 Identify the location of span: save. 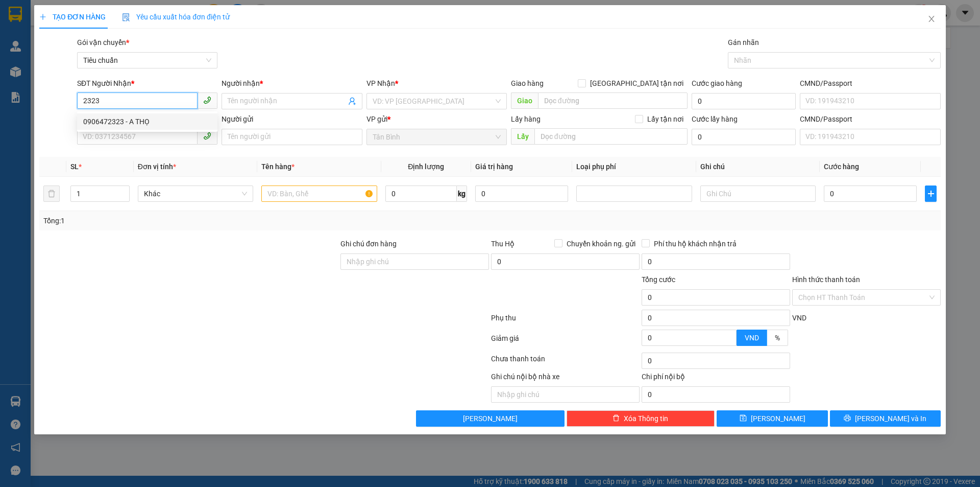
(744, 418).